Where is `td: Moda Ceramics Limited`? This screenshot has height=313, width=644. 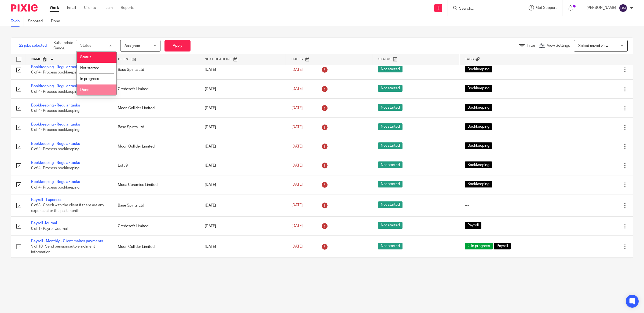
td: Moda Ceramics Limited is located at coordinates (155, 184).